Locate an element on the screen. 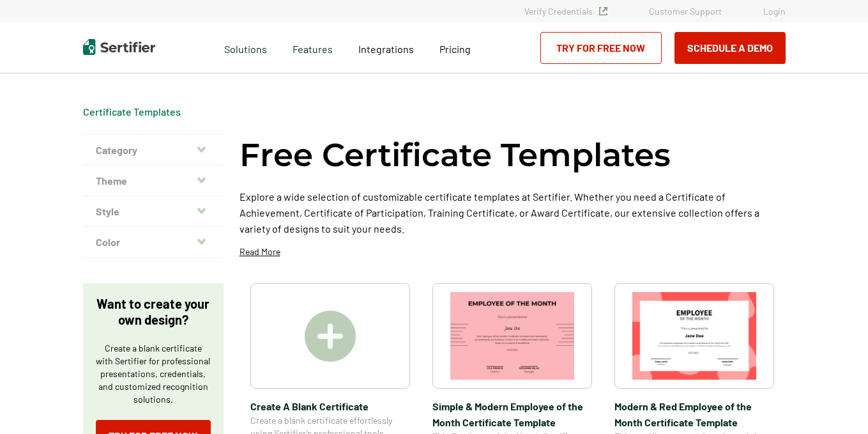 The height and width of the screenshot is (434, 868). button: Color is located at coordinates (153, 242).